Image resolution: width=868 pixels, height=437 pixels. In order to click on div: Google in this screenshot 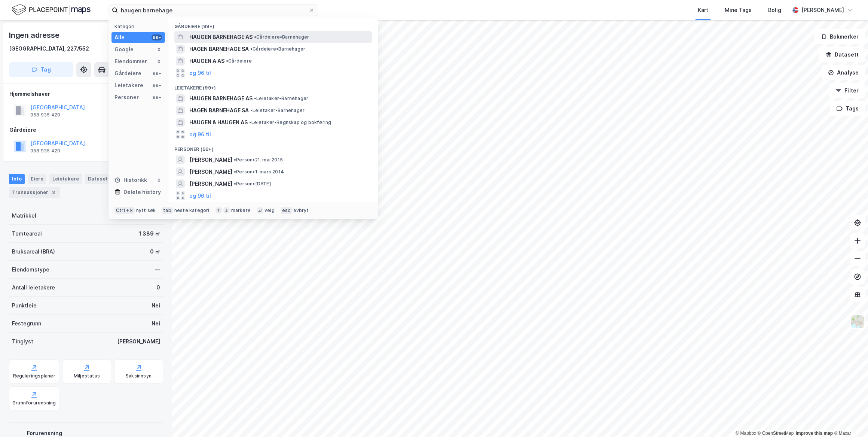, I will do `click(124, 49)`.